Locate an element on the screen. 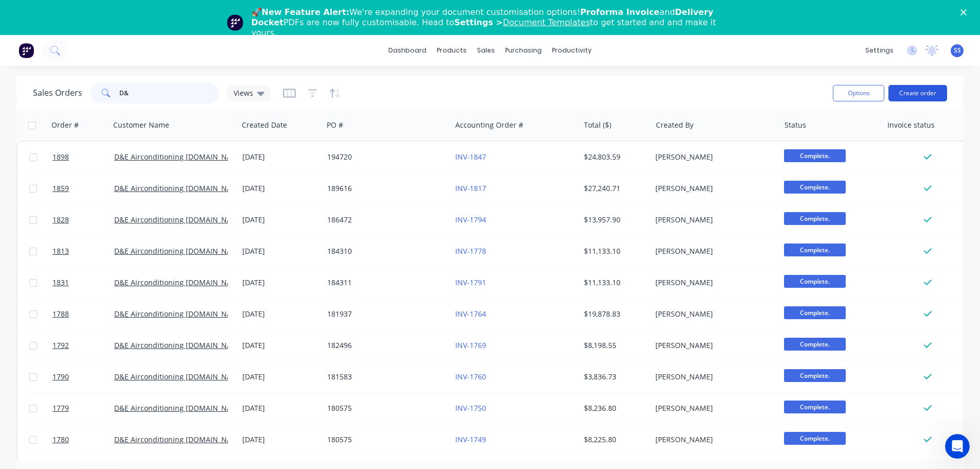  a: 1813 is located at coordinates (83, 251).